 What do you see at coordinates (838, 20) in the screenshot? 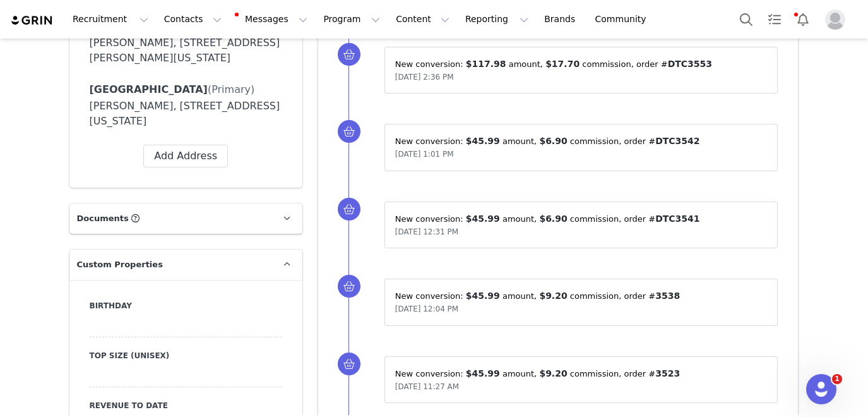
I see `button: Profile` at bounding box center [838, 20].